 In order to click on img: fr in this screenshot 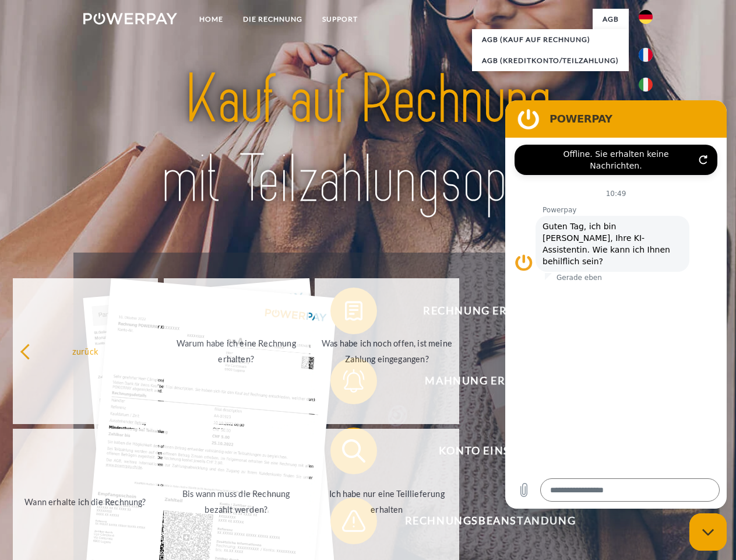, I will do `click(646, 55)`.